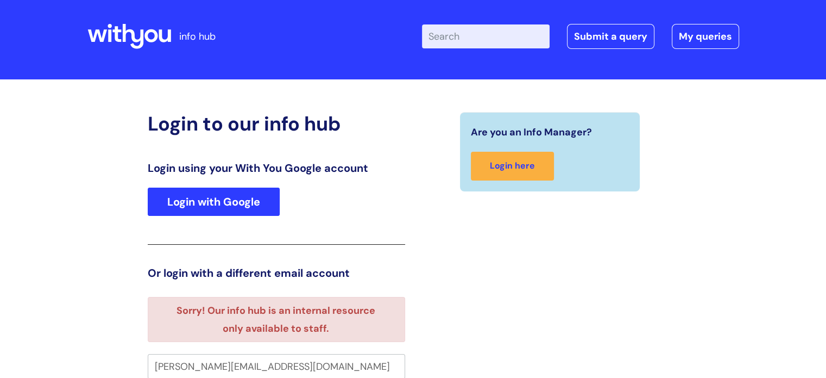  What do you see at coordinates (276, 319) in the screenshot?
I see `li: Sorry! Our info hub is an internal resource only available to staff.` at bounding box center [276, 319].